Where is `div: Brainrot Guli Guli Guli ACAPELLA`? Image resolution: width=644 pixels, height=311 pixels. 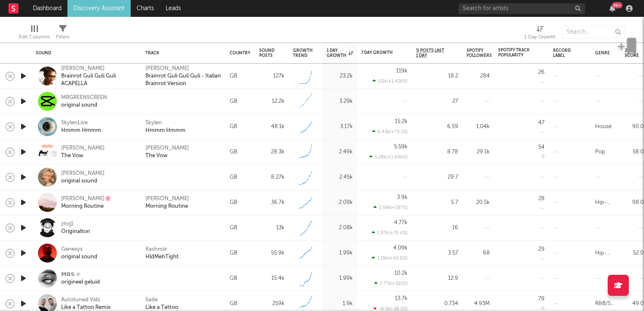
div: Brainrot Guli Guli Guli ACAPELLA is located at coordinates (98, 80).